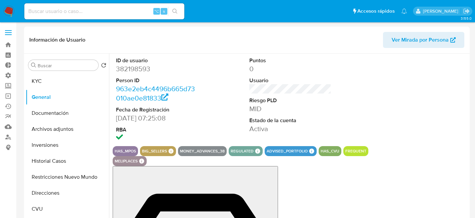 The height and width of the screenshot is (218, 475). I want to click on dt: ID de usuario, so click(157, 61).